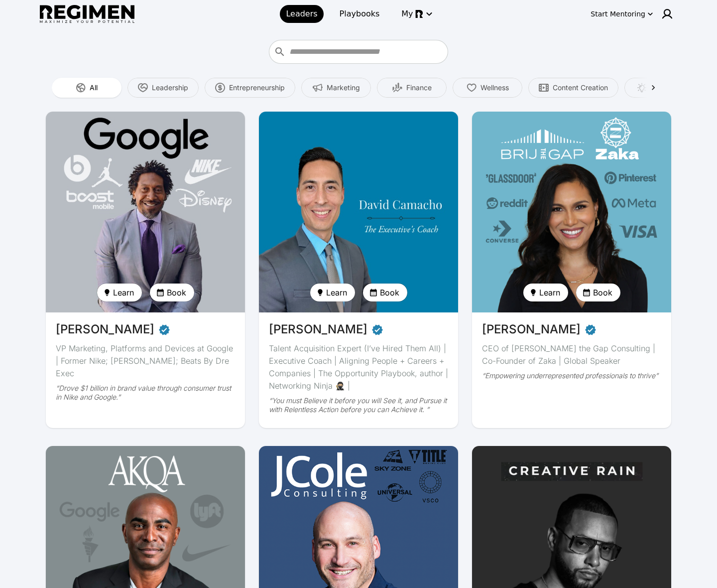  What do you see at coordinates (301, 14) in the screenshot?
I see `span: Leaders` at bounding box center [301, 14].